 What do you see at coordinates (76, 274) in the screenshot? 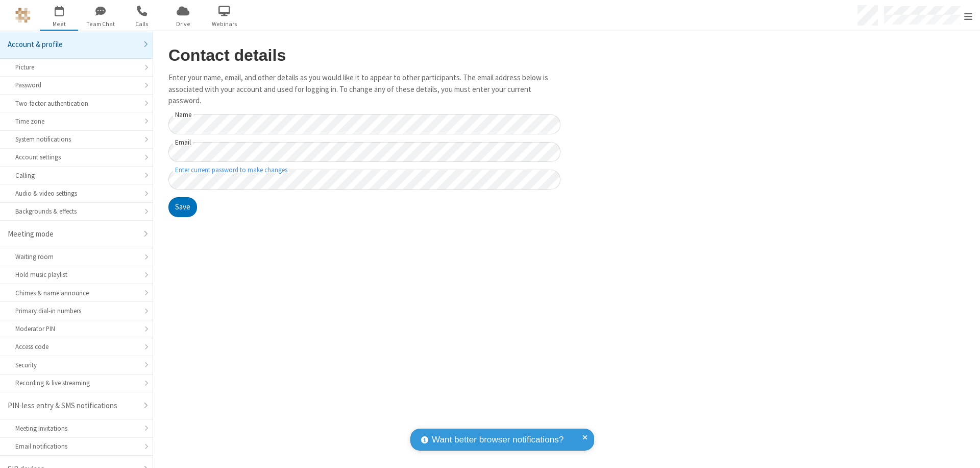
I see `div: Hold music playlist` at bounding box center [76, 274].